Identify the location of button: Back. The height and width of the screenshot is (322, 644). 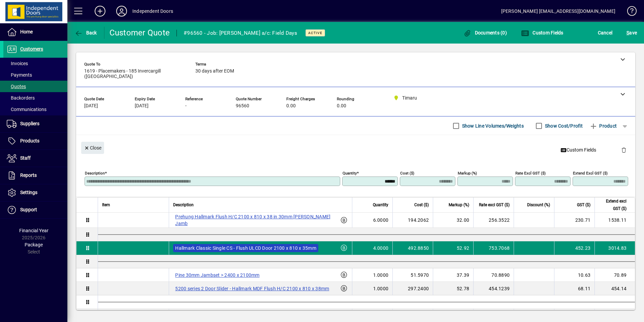
(86, 33).